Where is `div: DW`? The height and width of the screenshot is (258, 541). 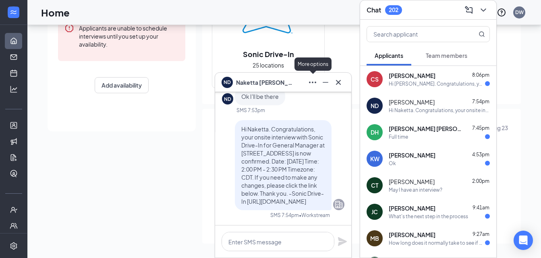
div: DW is located at coordinates (519, 12).